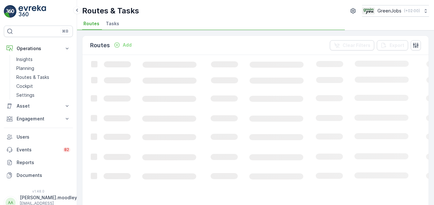 This screenshot has width=434, height=205. Describe the element at coordinates (357, 45) in the screenshot. I see `p: Clear Filters` at that location.